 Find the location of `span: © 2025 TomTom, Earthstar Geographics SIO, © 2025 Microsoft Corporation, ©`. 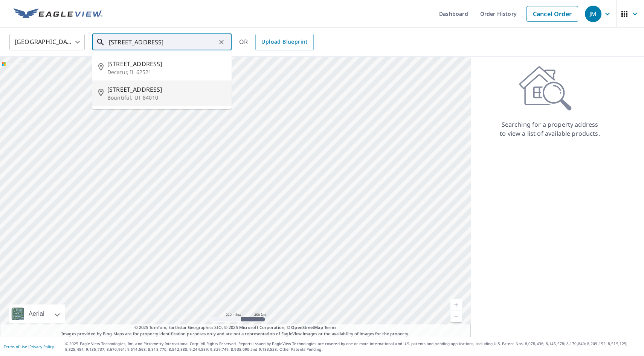

span: © 2025 TomTom, Earthstar Geographics SIO, © 2025 Microsoft Corporation, © is located at coordinates (235, 328).